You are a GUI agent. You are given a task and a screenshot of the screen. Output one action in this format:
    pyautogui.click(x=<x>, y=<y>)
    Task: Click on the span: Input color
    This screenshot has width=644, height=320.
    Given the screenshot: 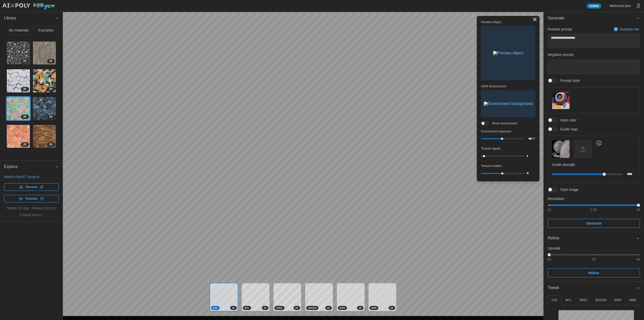 What is the action you would take?
    pyautogui.click(x=566, y=120)
    